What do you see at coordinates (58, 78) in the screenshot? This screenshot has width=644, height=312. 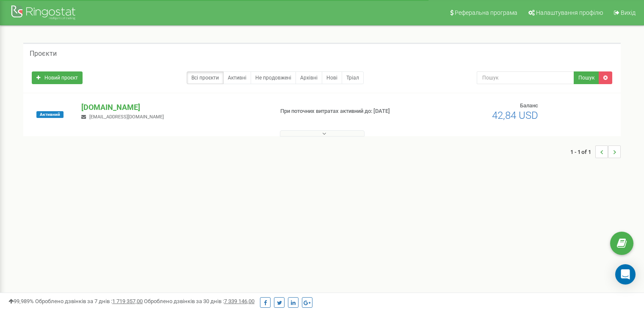 I see `a: Новий проєкт` at bounding box center [58, 78].